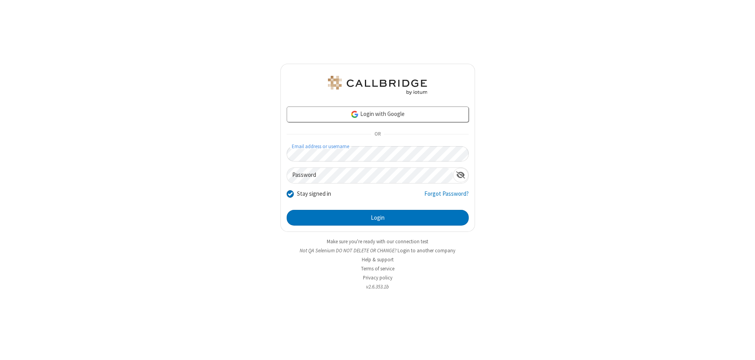 The width and height of the screenshot is (755, 360). Describe the element at coordinates (377, 85) in the screenshot. I see `img: QA Selenium DO NOT DELETE OR CHANGE` at that location.